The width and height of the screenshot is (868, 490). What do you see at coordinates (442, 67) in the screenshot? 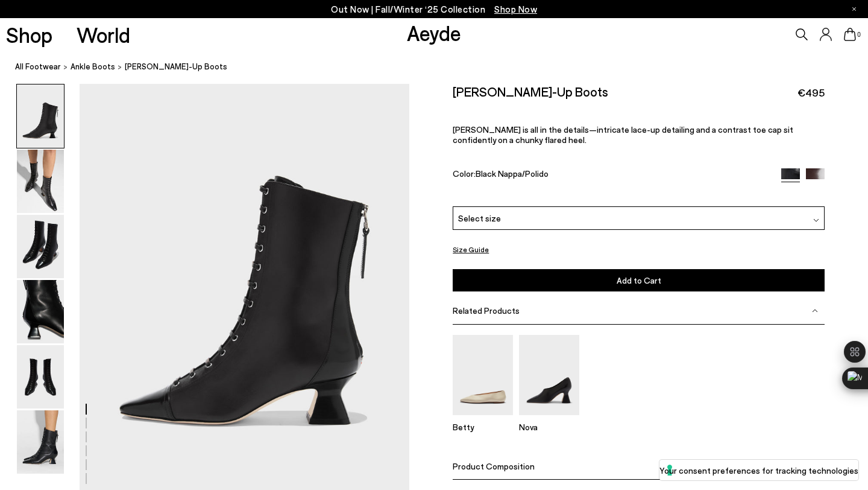
I see `nav: breadcrumb` at bounding box center [442, 67].